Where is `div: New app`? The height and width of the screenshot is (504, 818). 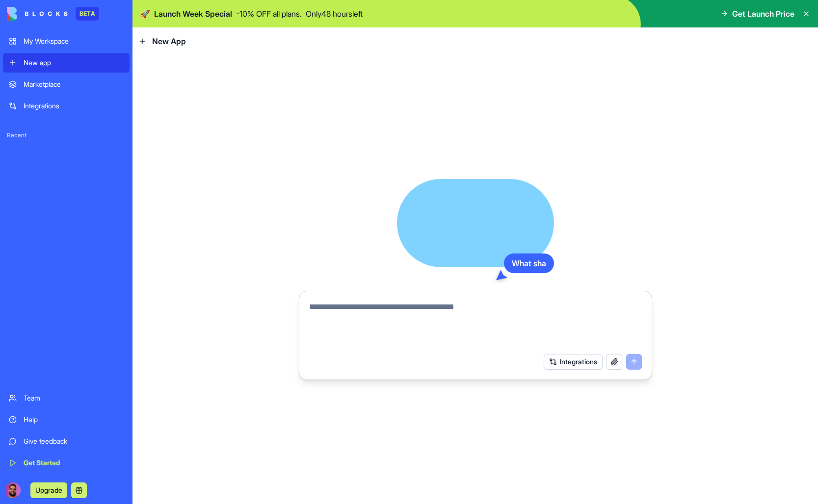 div: New app is located at coordinates (74, 62).